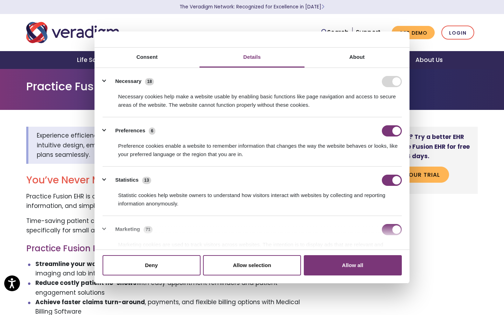  Describe the element at coordinates (252, 147) in the screenshot. I see `div: Preference cookies enable a website to remember information that changes the way the website beha...` at that location.